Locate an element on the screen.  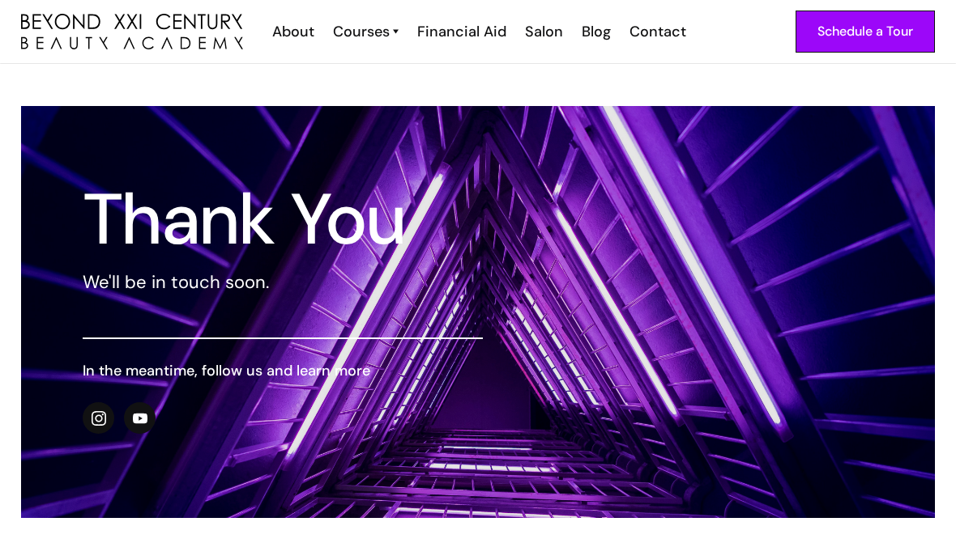
a: About is located at coordinates (291, 32).